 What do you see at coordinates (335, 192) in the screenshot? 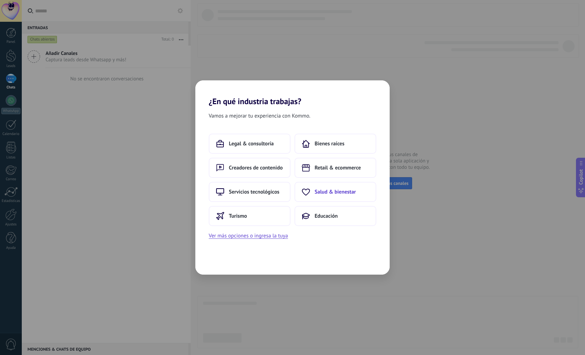
I see `button: Salud & bienestar` at bounding box center [335, 192].